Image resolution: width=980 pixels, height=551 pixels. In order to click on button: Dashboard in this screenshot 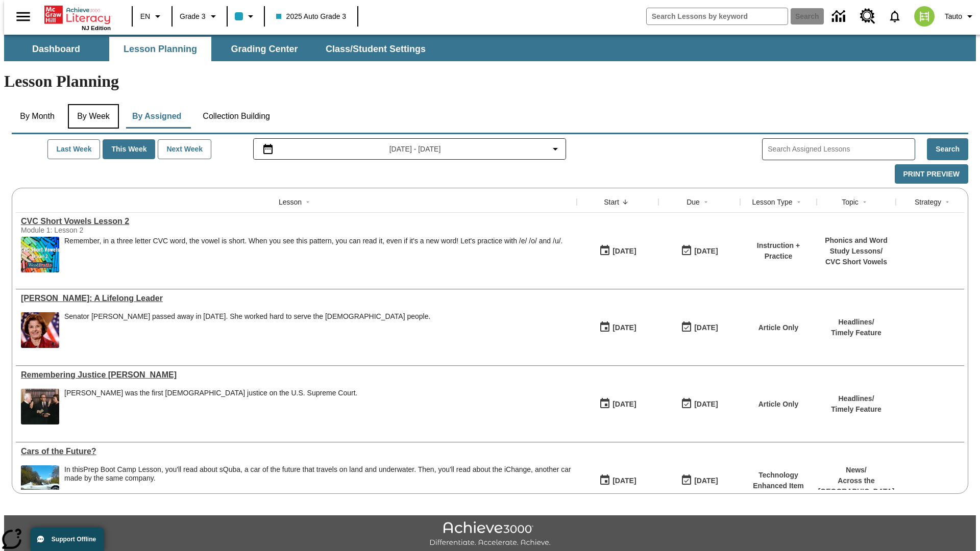, I will do `click(56, 49)`.